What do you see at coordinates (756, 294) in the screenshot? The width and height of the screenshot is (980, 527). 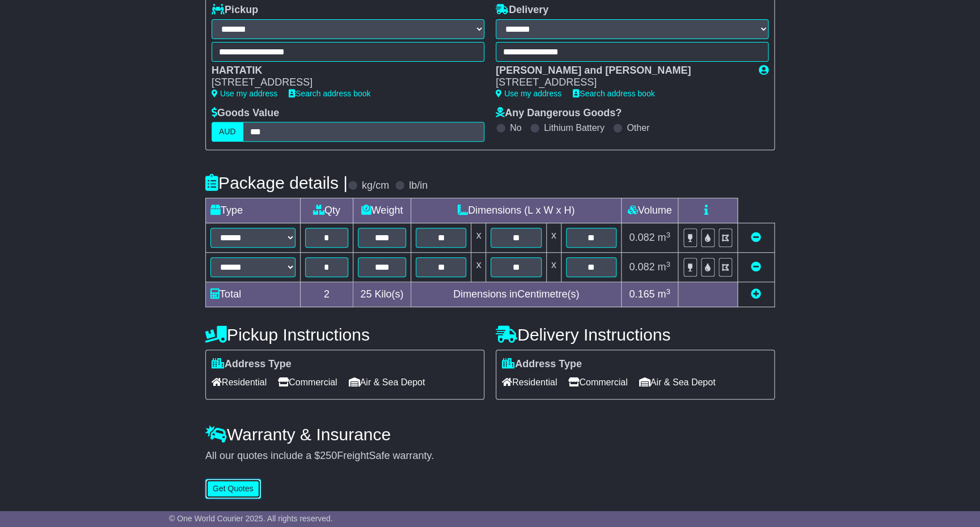 I see `a: Add new item` at bounding box center [756, 294].